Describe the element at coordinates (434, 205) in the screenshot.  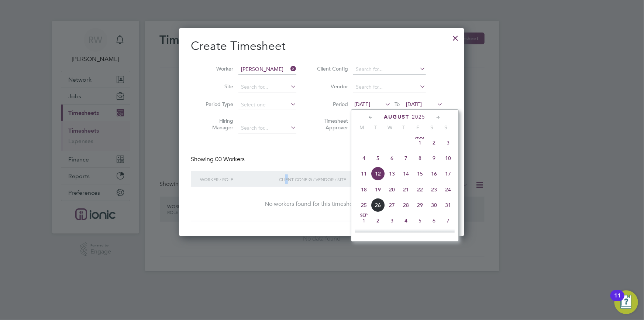
I see `span: 30` at that location.